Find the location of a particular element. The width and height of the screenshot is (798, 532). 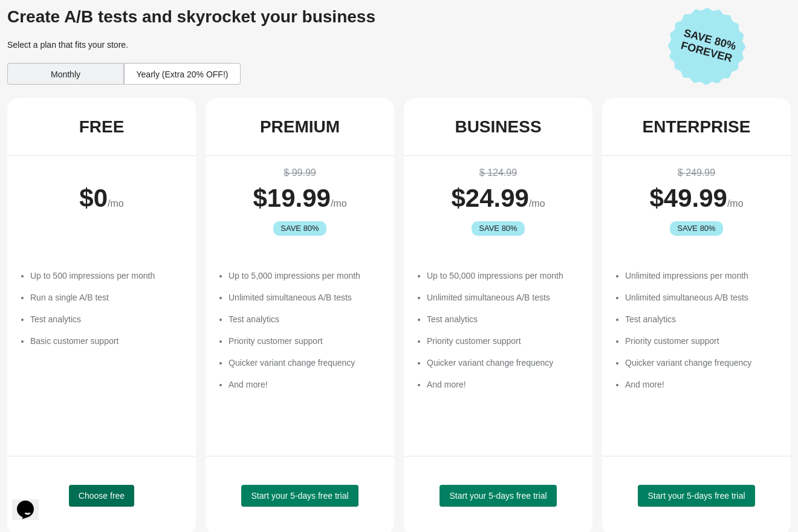

span: $ 49.99 is located at coordinates (688, 198).